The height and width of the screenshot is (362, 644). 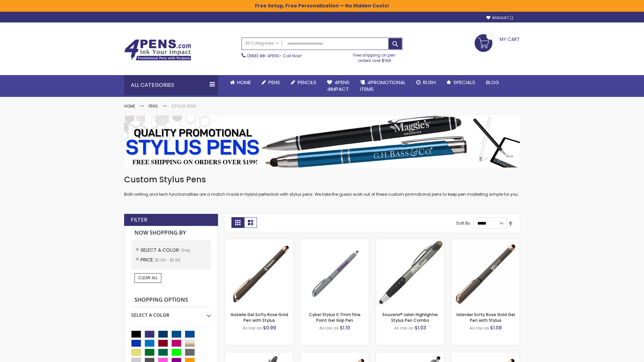 What do you see at coordinates (259, 317) in the screenshot?
I see `a: Gazelle Gel Softy Rose Gold Pen with Stylus` at bounding box center [259, 317].